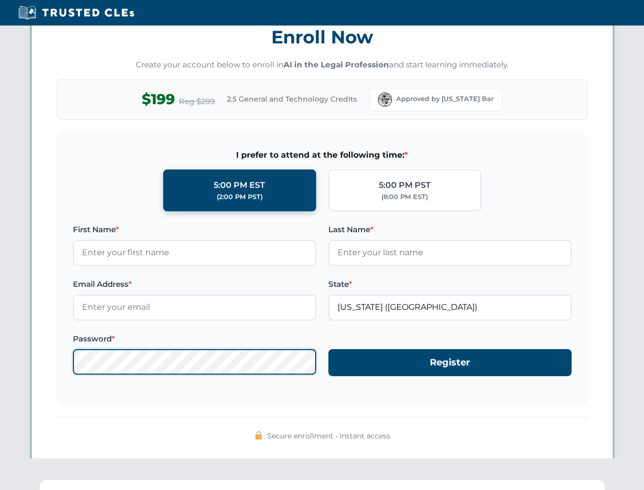  I want to click on p: Create your account below to enroll in and start learning immediately., so click(322, 65).